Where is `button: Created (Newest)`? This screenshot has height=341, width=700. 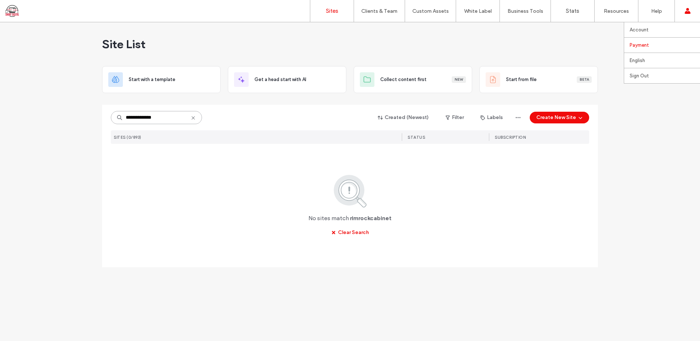
button: Created (Newest) is located at coordinates (403, 117).